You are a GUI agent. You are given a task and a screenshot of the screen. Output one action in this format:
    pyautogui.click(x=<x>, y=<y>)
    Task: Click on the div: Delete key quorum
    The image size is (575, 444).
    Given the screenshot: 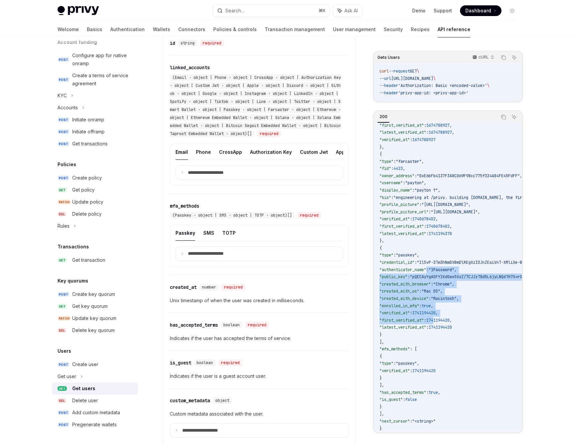 What is the action you would take?
    pyautogui.click(x=93, y=330)
    